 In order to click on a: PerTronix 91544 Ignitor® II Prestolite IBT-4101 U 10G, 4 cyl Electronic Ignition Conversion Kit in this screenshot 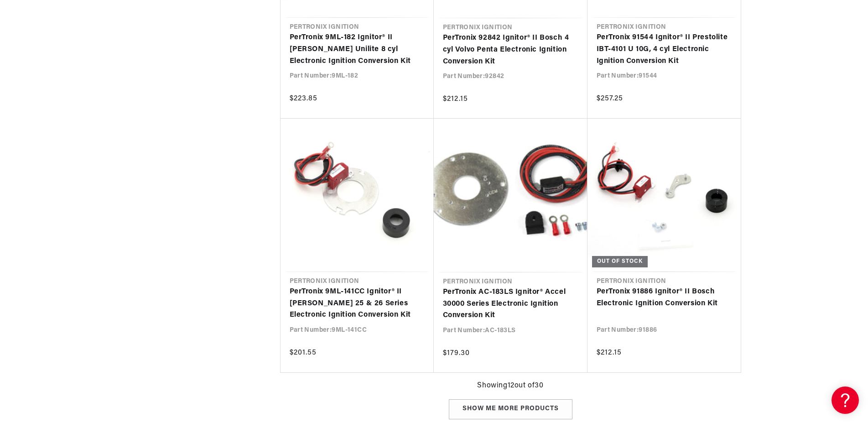, I will do `click(664, 49)`.